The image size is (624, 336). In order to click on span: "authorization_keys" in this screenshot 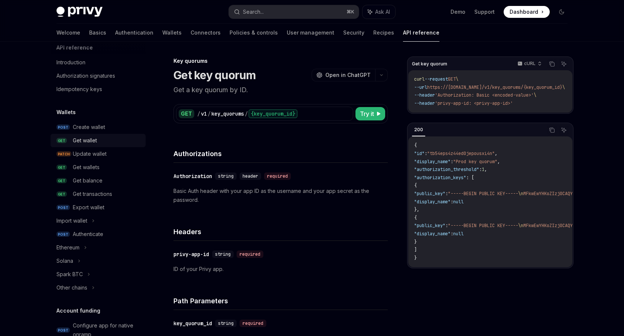, I will do `click(440, 178)`.